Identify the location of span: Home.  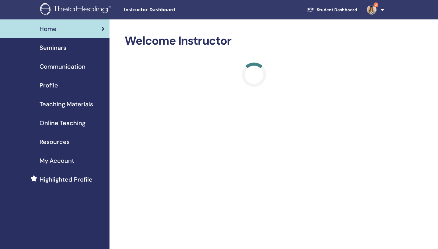
(48, 29).